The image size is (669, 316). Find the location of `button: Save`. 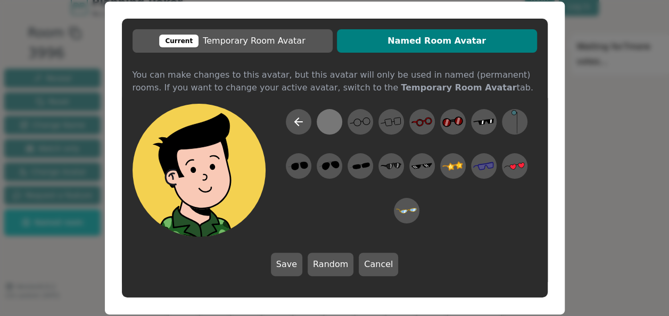

button: Save is located at coordinates (286, 264).